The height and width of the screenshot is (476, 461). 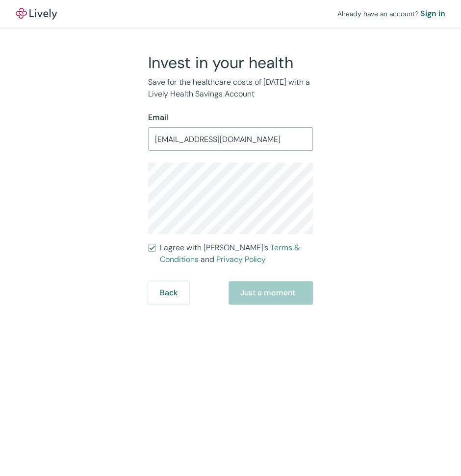 I want to click on a: Sign in, so click(x=432, y=14).